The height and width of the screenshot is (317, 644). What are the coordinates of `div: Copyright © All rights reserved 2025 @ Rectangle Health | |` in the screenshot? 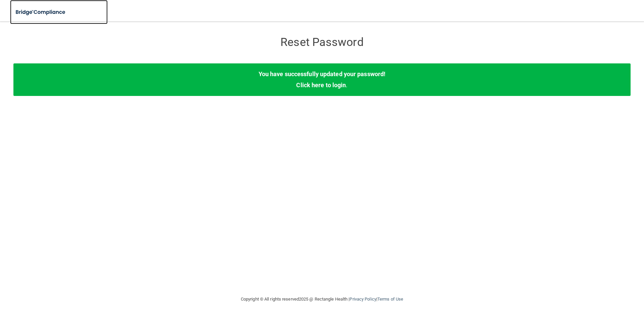 It's located at (322, 299).